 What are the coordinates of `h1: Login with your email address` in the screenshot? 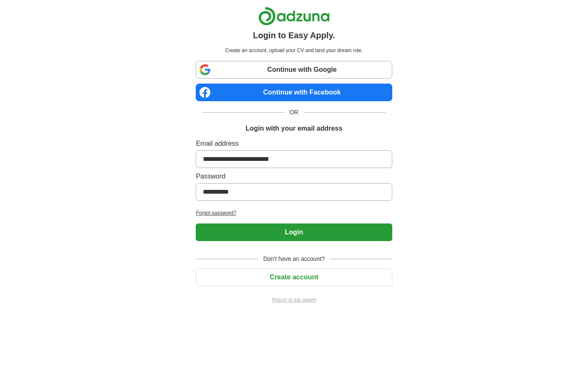 It's located at (294, 128).